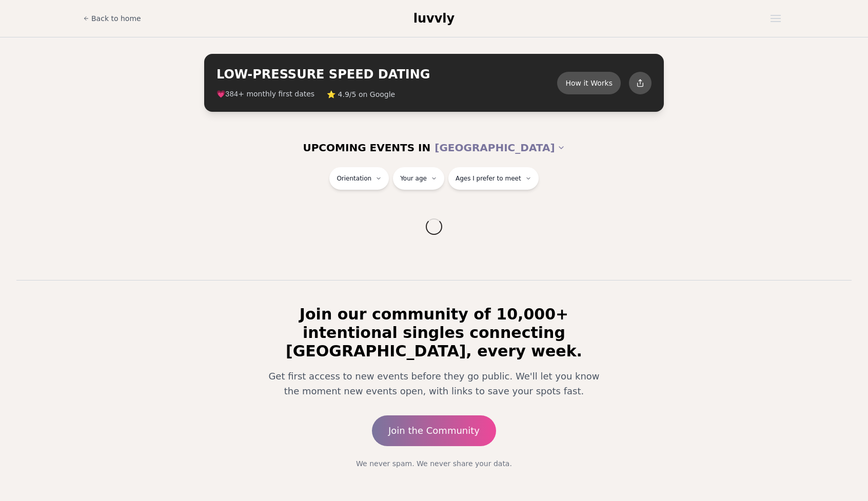 This screenshot has width=868, height=501. What do you see at coordinates (494, 179) in the screenshot?
I see `button: Ages I prefer to meet` at bounding box center [494, 179].